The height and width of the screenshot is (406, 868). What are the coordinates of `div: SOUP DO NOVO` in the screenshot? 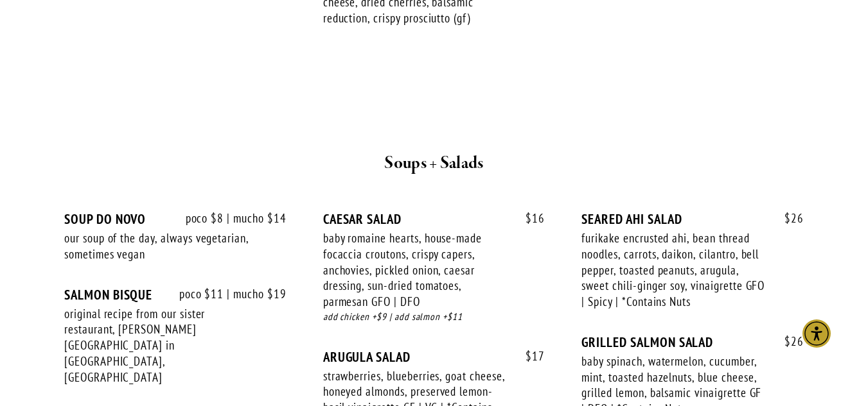 It's located at (175, 219).